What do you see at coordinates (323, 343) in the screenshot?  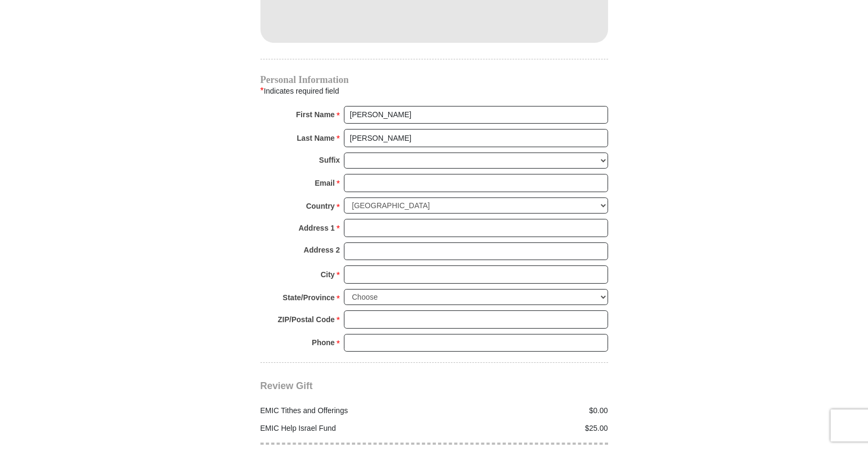 I see `strong: Phone` at bounding box center [323, 343].